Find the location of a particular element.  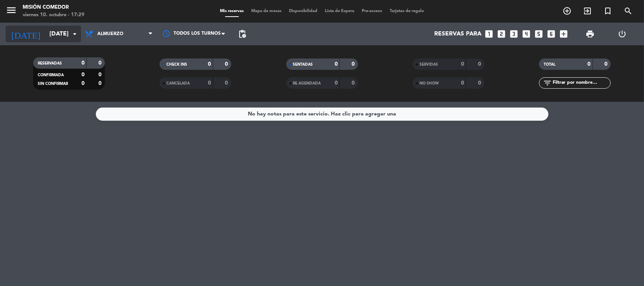

span: pending_actions is located at coordinates (242, 34).